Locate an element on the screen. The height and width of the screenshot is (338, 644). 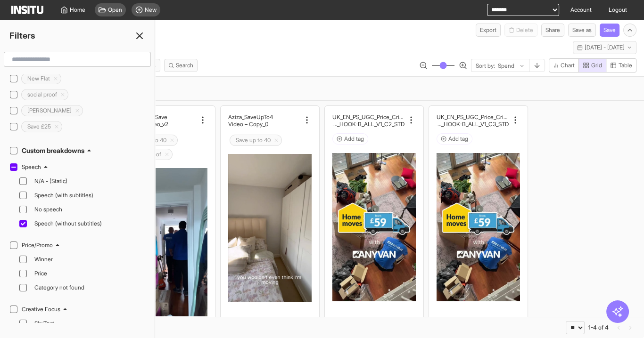
h2: ID_18s_HOOK-B_ALL_V1_C2_STD is located at coordinates (368, 124).